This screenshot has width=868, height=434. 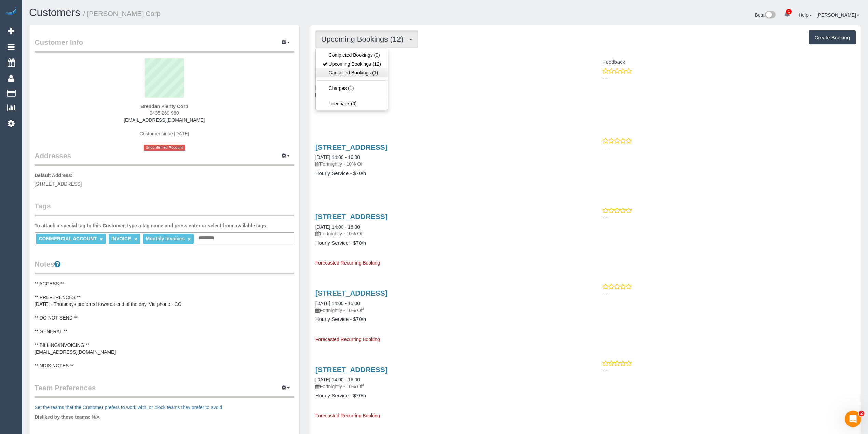 What do you see at coordinates (165, 147) in the screenshot?
I see `span: Unconfirmed Account` at bounding box center [165, 147].